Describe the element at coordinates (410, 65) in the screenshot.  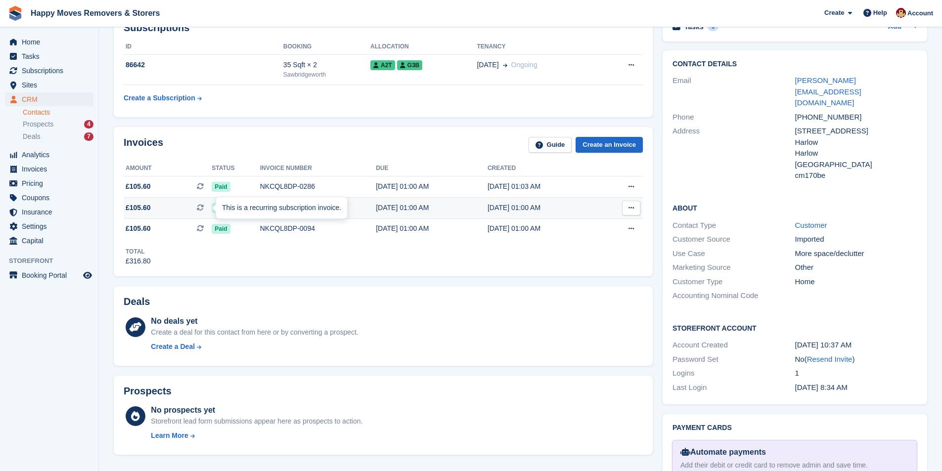
I see `span: G3B` at that location.